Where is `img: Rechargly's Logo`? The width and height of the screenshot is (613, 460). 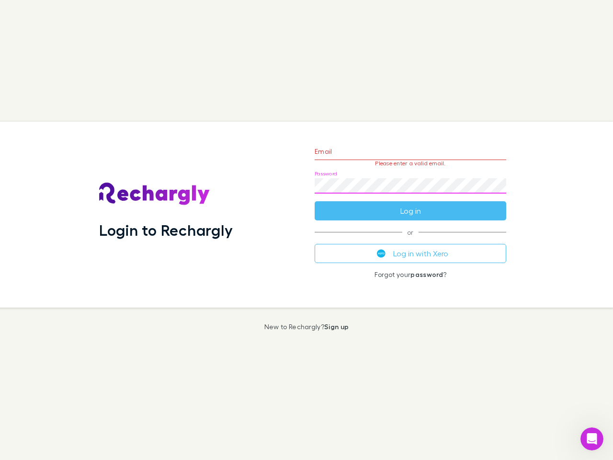
img: Rechargly's Logo is located at coordinates (155, 194).